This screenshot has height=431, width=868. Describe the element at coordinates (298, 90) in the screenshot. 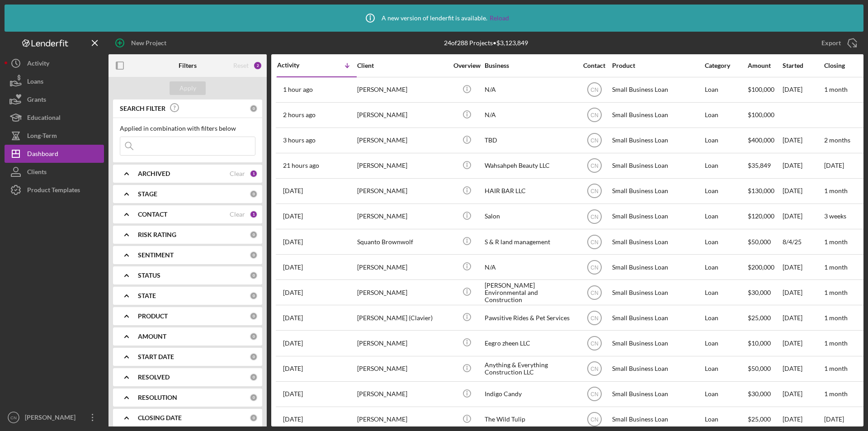

I see `time: 2025-08-13 17:34` at that location.